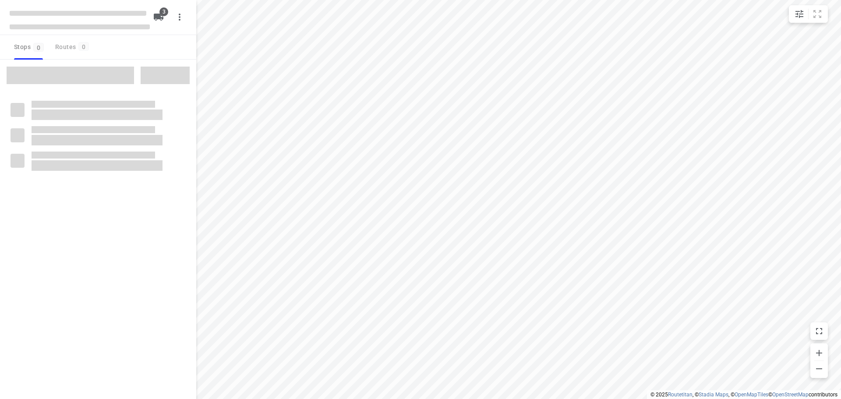  Describe the element at coordinates (791, 395) in the screenshot. I see `a: OpenStreetMap` at that location.